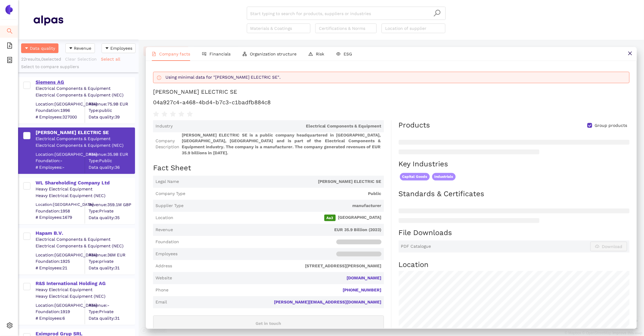 This screenshot has height=336, width=644. Describe the element at coordinates (159, 78) in the screenshot. I see `span: info-circle` at that location.